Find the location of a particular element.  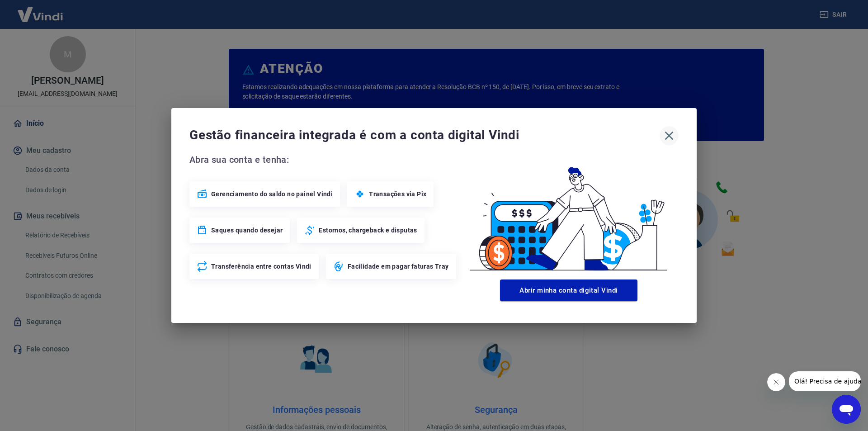

span: Estornos, chargeback e disputas is located at coordinates (368, 230).